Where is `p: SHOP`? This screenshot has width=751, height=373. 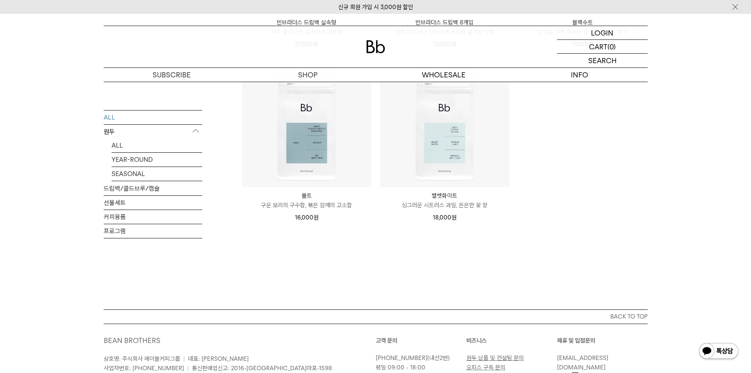
p: SHOP is located at coordinates (307, 75).